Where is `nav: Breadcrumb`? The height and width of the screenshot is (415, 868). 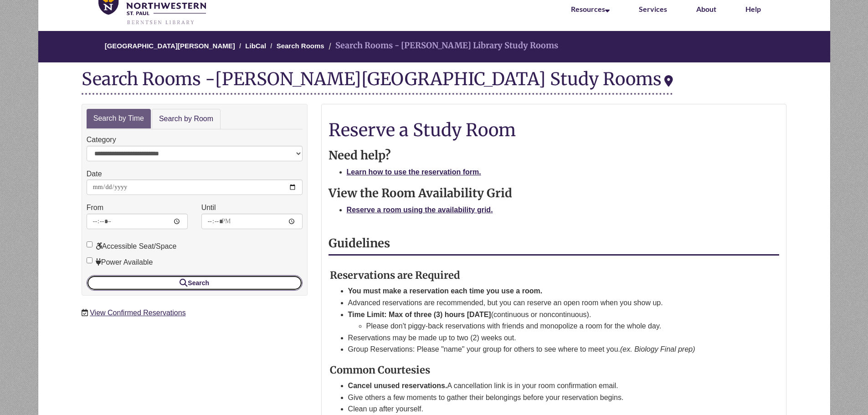
nav: Breadcrumb is located at coordinates (434, 47).